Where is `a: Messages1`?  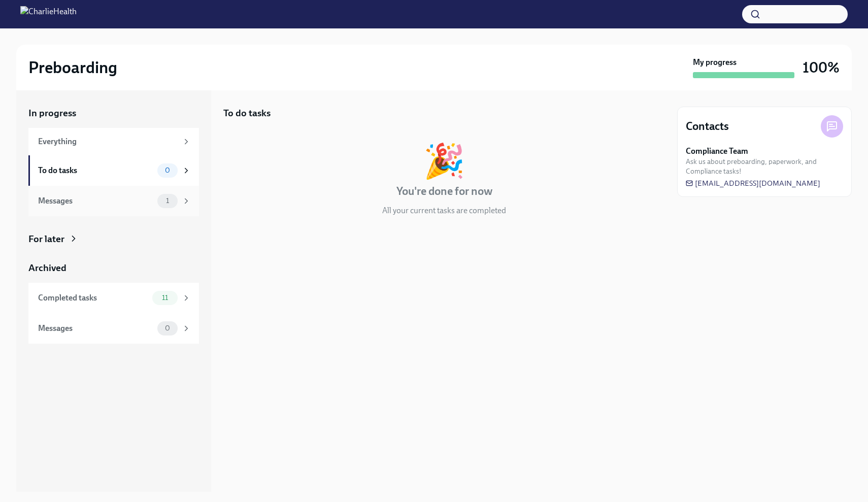
a: Messages1 is located at coordinates (113, 201).